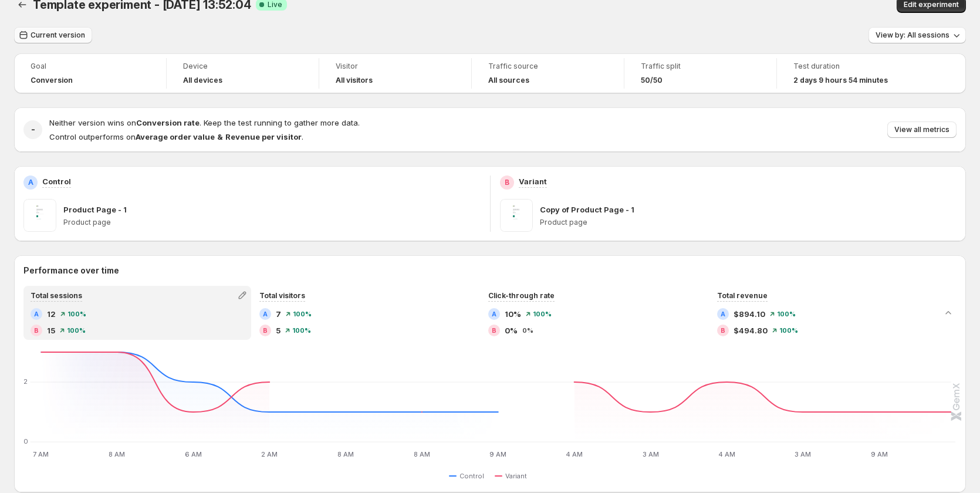 The width and height of the screenshot is (980, 493). What do you see at coordinates (168, 122) in the screenshot?
I see `strong: Conversion rate` at bounding box center [168, 122].